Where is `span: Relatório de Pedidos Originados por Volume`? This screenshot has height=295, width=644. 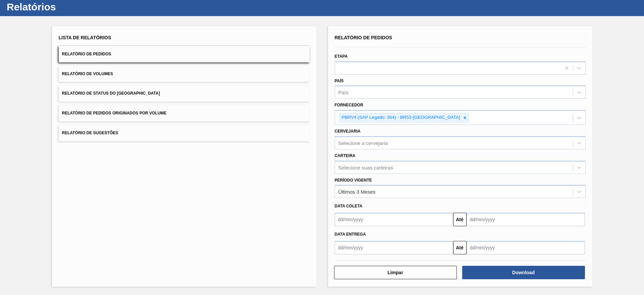
span: Relatório de Pedidos Originados por Volume is located at coordinates (114, 113).